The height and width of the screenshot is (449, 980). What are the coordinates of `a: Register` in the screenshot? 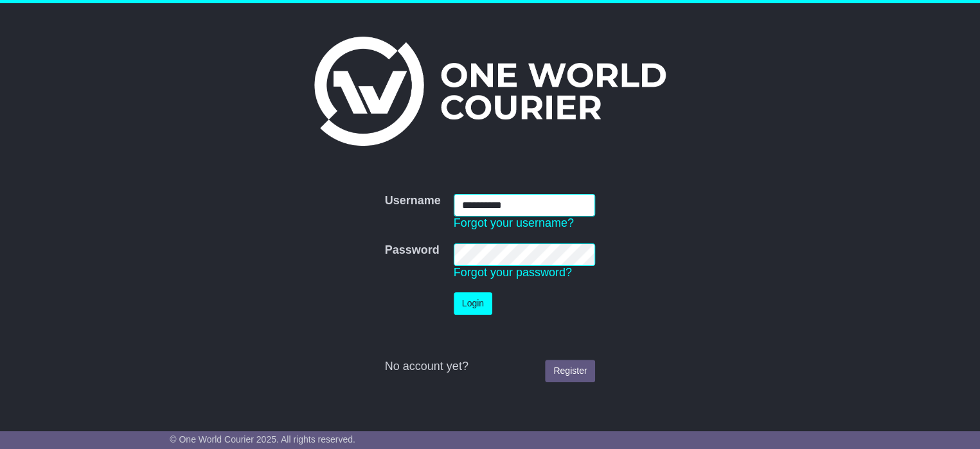 It's located at (570, 371).